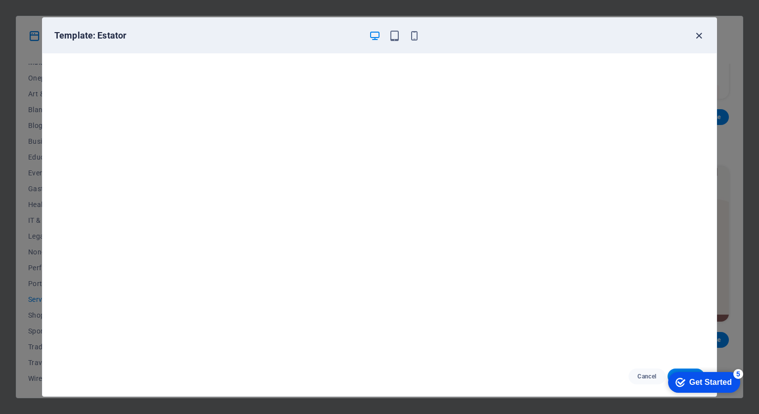 Image resolution: width=759 pixels, height=414 pixels. I want to click on div: 5, so click(78, 7).